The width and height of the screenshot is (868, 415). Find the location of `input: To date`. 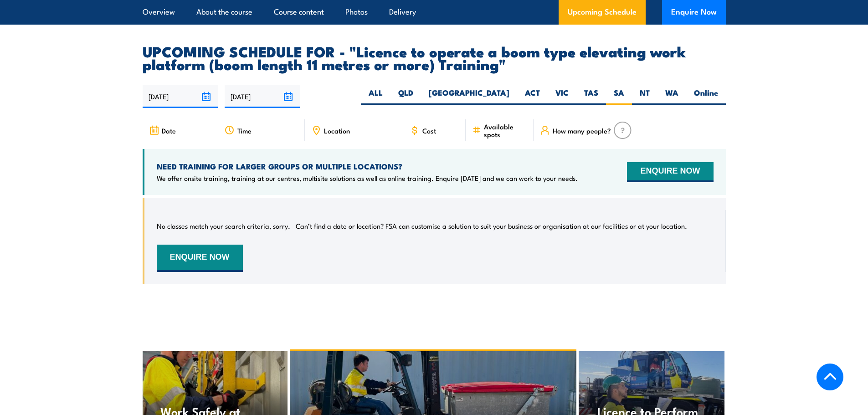

input: To date is located at coordinates (262, 96).